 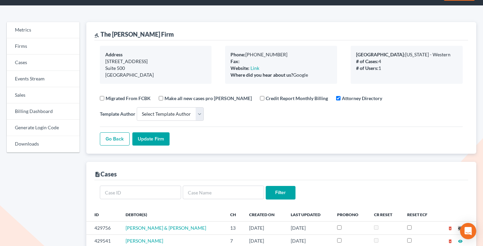 I want to click on b: Address, so click(x=114, y=54).